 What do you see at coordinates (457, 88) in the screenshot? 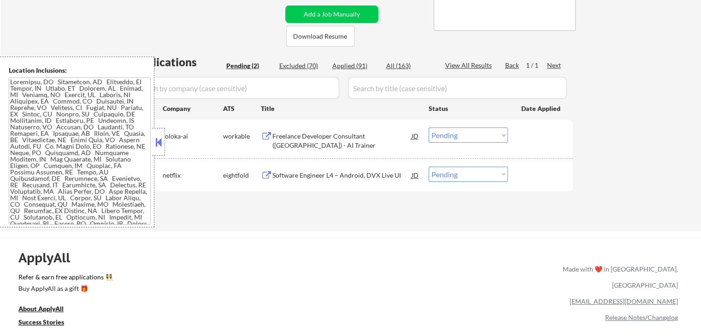
I see `input: Search by title (case sensitive)` at bounding box center [457, 88].